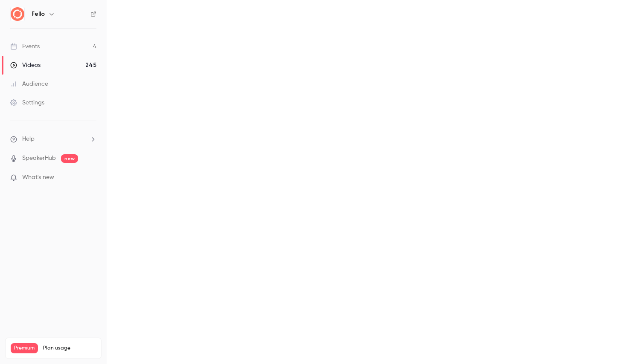 The width and height of the screenshot is (627, 364). I want to click on h6: Fello, so click(38, 14).